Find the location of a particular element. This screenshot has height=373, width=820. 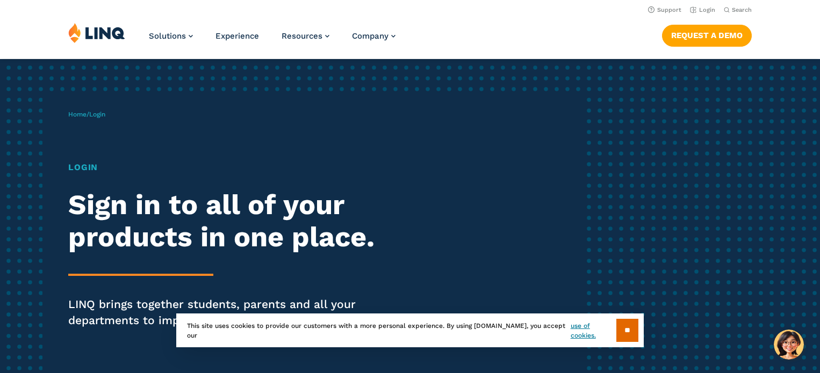

span: Login is located at coordinates (97, 114).